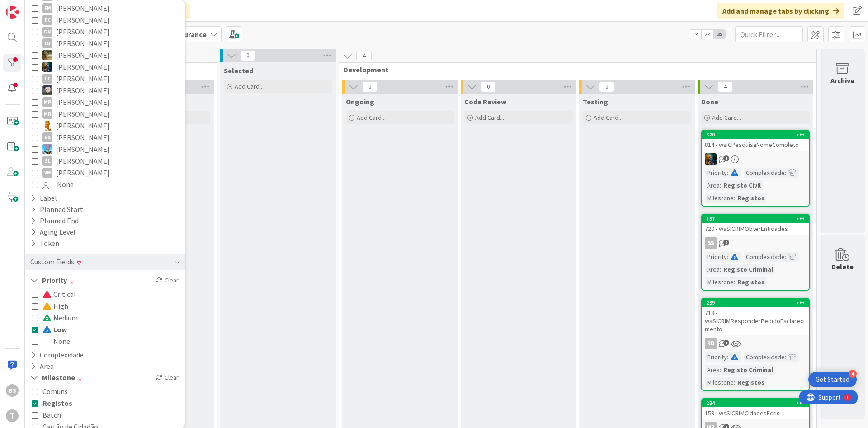  Describe the element at coordinates (695, 34) in the screenshot. I see `span: 1x` at that location.